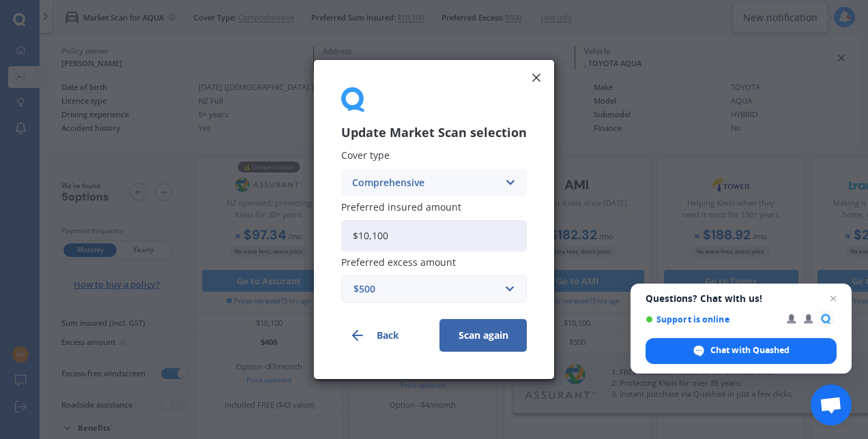 The width and height of the screenshot is (868, 439). Describe the element at coordinates (434, 236) in the screenshot. I see `input: Enter amount` at that location.